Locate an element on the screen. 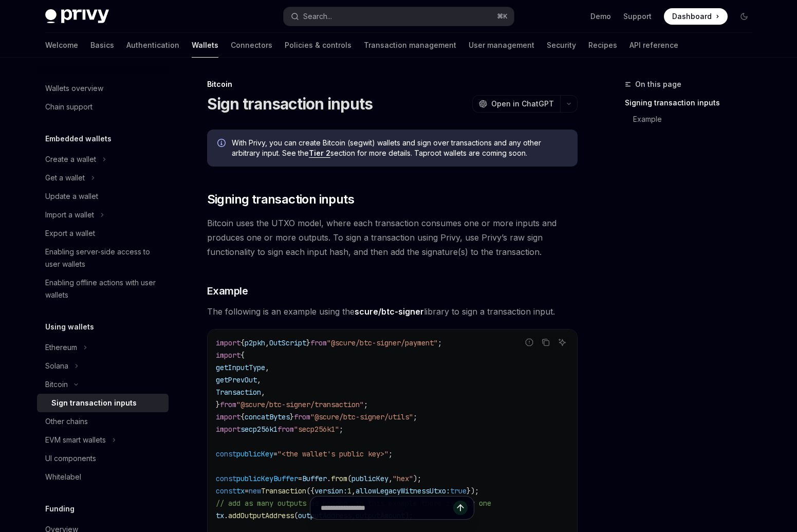  div: Wallets overview is located at coordinates (74, 89).